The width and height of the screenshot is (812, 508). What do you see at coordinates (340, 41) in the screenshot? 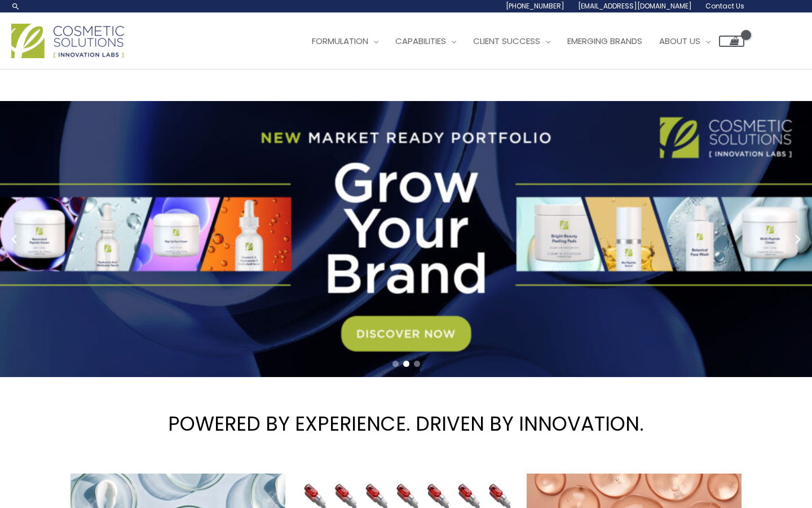
I see `span: Formulation` at bounding box center [340, 41].